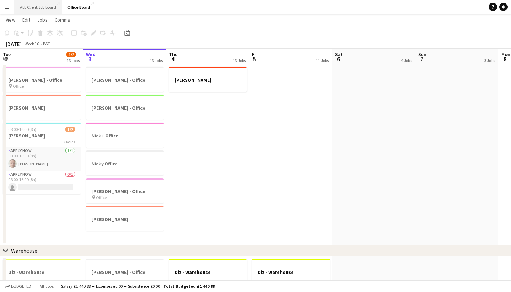 This screenshot has height=292, width=511. What do you see at coordinates (42, 20) in the screenshot?
I see `a: Jobs` at bounding box center [42, 20].